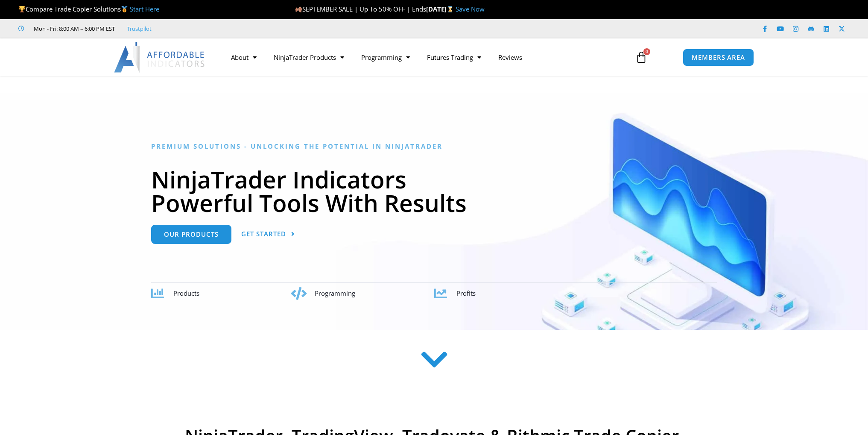 Image resolution: width=868 pixels, height=435 pixels. I want to click on h1: NinjaTrader Indicators Powerful Tools With Results, so click(434, 191).